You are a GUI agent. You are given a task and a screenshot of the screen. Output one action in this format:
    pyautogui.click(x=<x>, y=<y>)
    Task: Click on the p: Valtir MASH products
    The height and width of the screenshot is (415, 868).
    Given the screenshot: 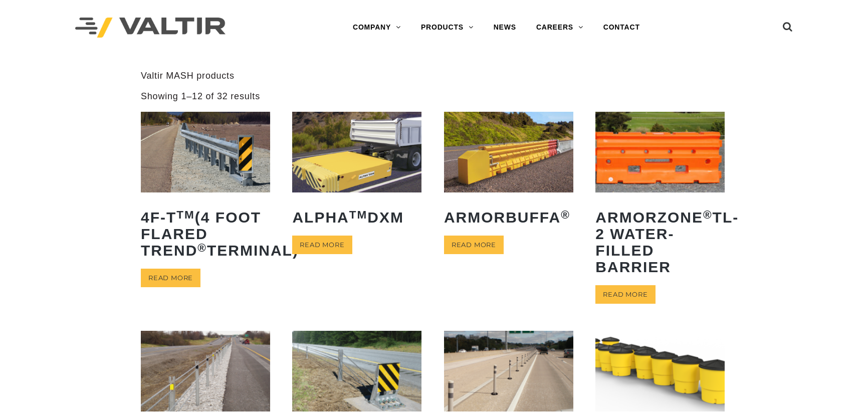 What is the action you would take?
    pyautogui.click(x=434, y=76)
    